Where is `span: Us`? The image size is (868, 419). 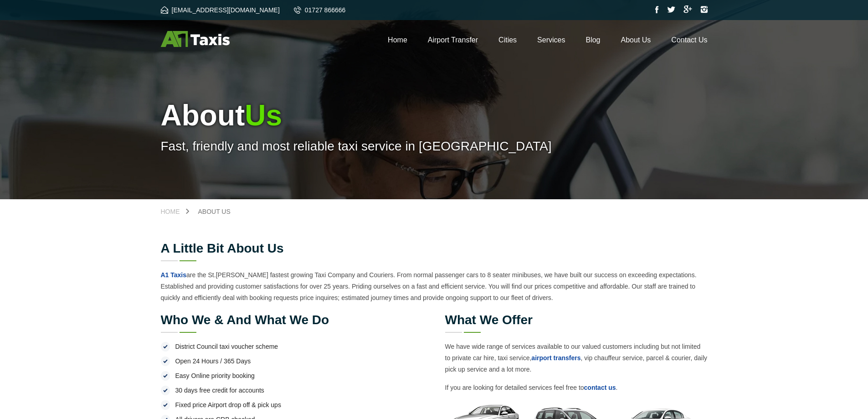 span: Us is located at coordinates (263, 116).